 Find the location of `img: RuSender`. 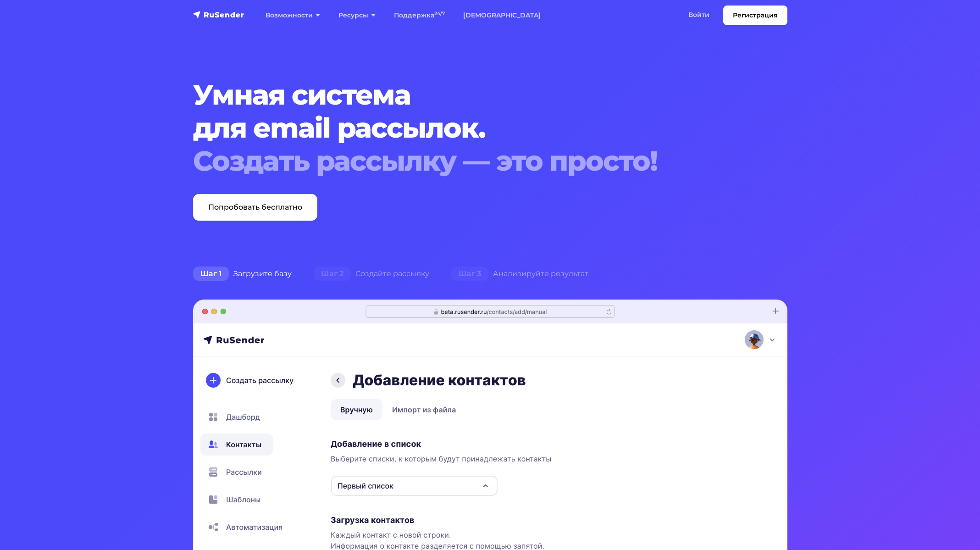

img: RuSender is located at coordinates (219, 14).